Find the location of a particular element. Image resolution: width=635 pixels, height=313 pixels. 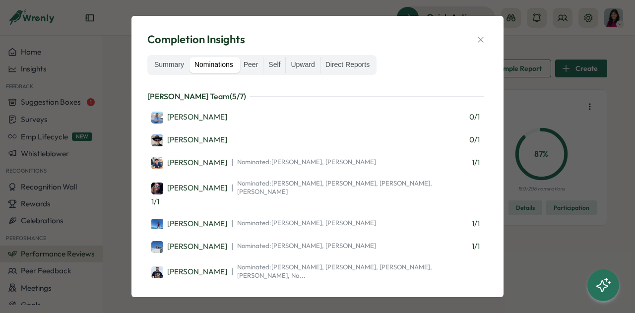

label: Direct Reports is located at coordinates (347, 65).